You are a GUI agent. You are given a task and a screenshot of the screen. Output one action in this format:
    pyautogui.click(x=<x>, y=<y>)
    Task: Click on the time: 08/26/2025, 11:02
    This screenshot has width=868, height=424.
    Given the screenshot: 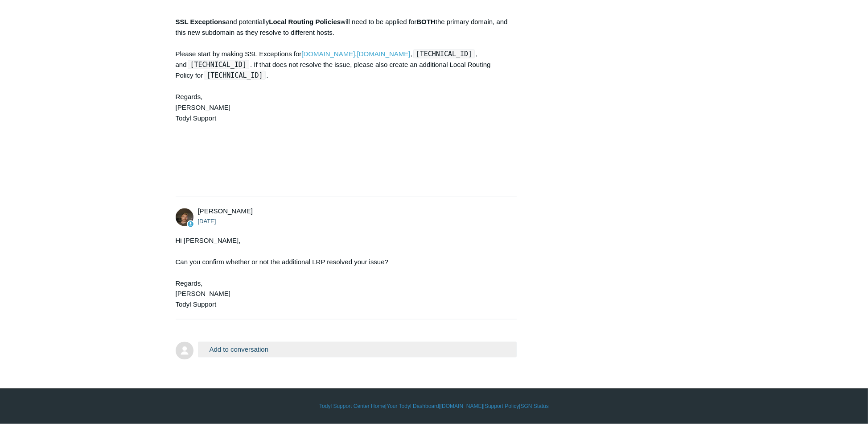 What is the action you would take?
    pyautogui.click(x=207, y=221)
    